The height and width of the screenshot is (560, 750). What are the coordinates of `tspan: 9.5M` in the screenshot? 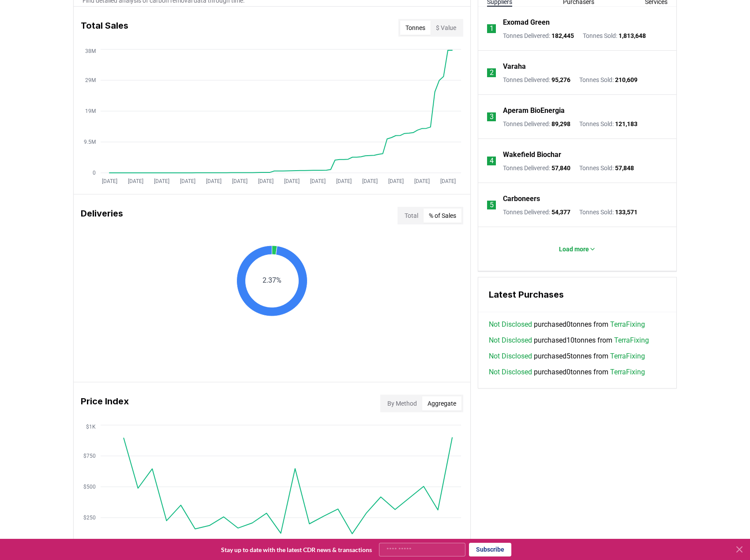 It's located at (89, 142).